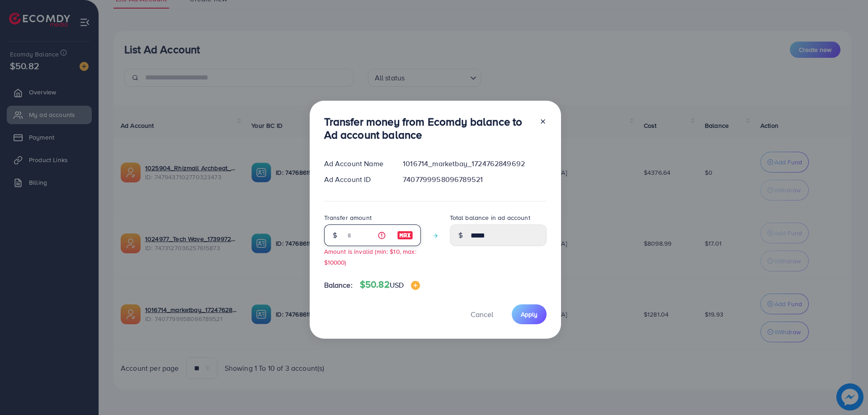  Describe the element at coordinates (428, 128) in the screenshot. I see `h3: Transfer money from Ecomdy balance to Ad account balance` at that location.